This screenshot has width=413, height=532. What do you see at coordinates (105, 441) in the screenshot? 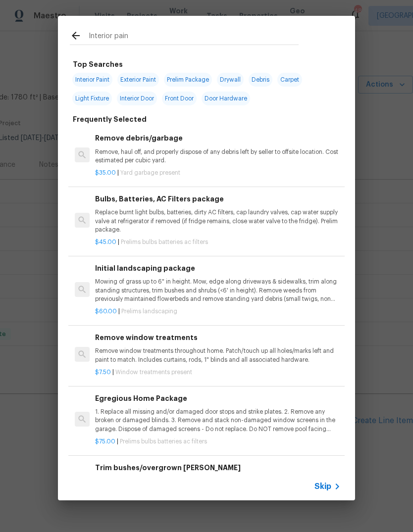
I see `span: $75.00` at bounding box center [105, 441].